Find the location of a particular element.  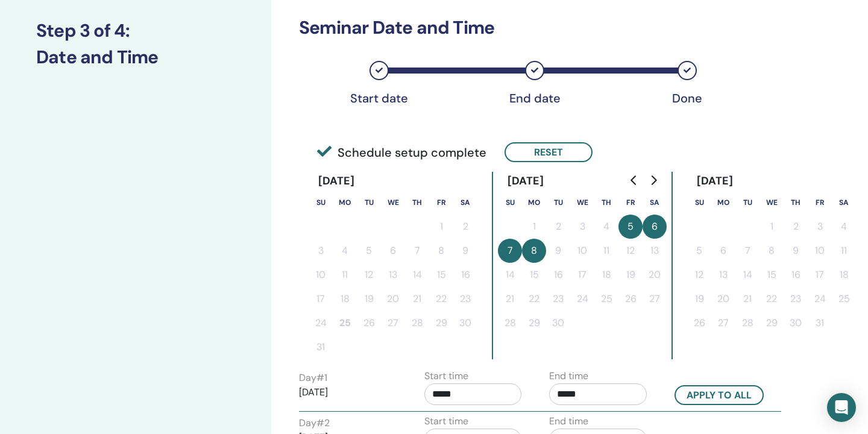

button: 2 is located at coordinates (465, 227).